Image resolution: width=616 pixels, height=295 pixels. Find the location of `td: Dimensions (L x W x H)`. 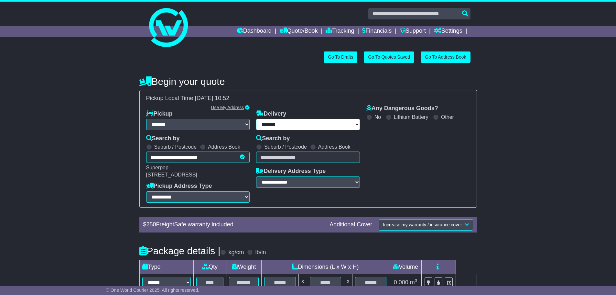

td: Dimensions (L x W x H) is located at coordinates (326, 267).